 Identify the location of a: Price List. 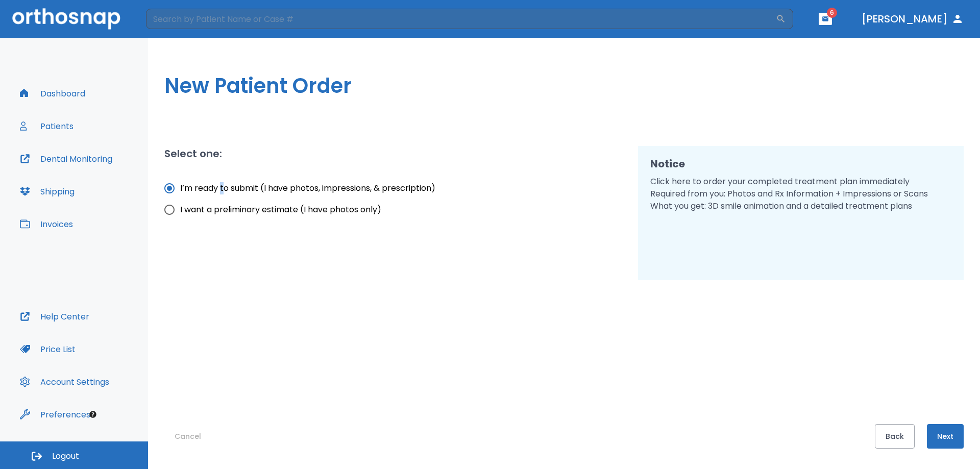
(48, 349).